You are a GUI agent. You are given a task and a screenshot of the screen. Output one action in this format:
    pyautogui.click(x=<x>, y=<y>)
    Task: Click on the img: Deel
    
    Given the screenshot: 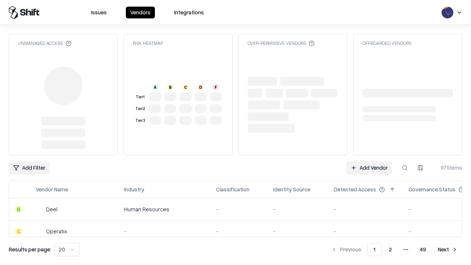 What is the action you would take?
    pyautogui.click(x=39, y=209)
    